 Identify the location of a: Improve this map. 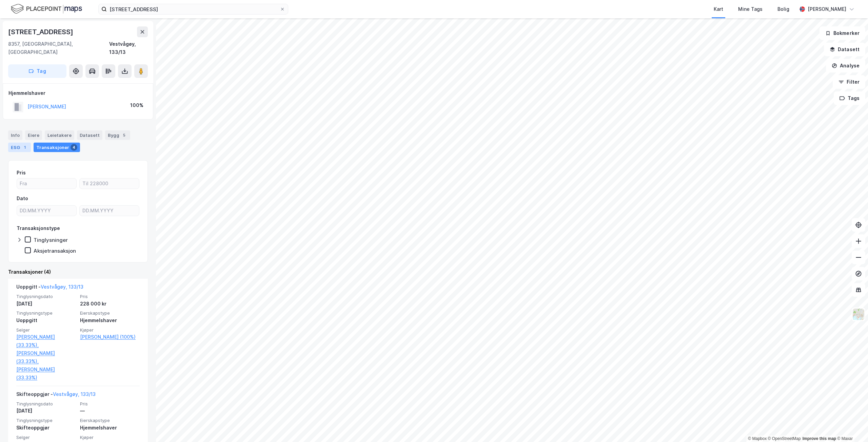
(819, 439).